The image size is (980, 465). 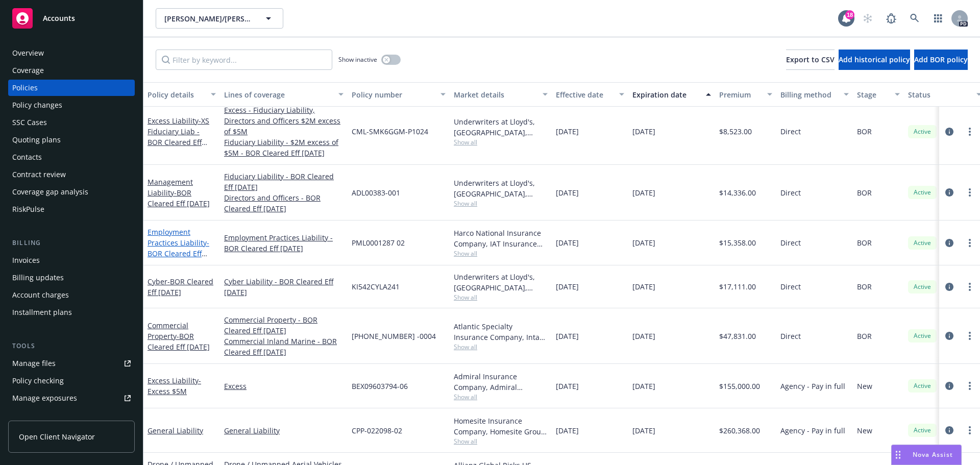 What do you see at coordinates (71, 398) in the screenshot?
I see `span: Manage exposures` at bounding box center [71, 398].